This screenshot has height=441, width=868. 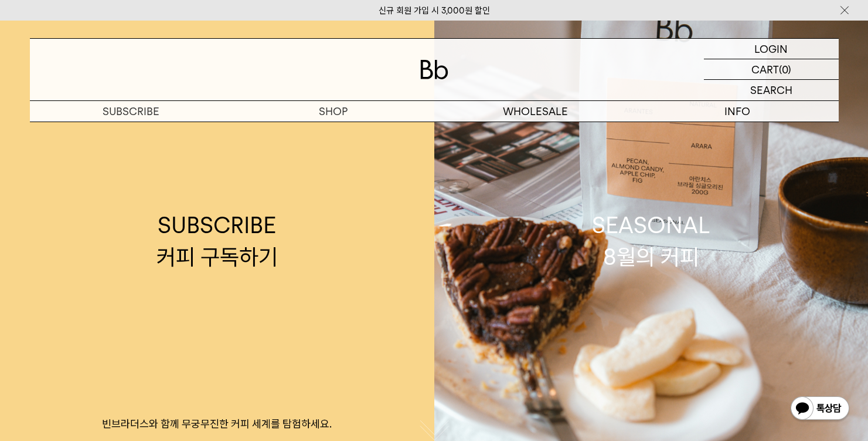 What do you see at coordinates (771, 48) in the screenshot?
I see `p: LOGIN` at bounding box center [771, 48].